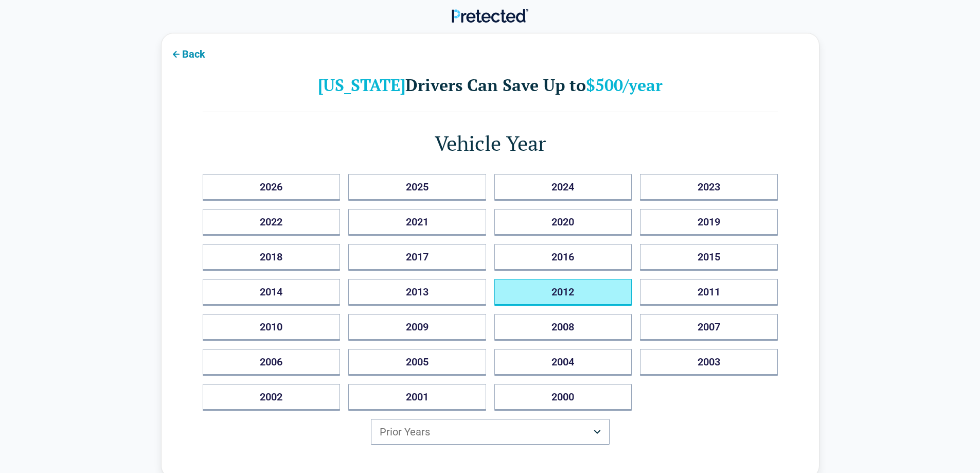  I want to click on button: 2012, so click(564, 292).